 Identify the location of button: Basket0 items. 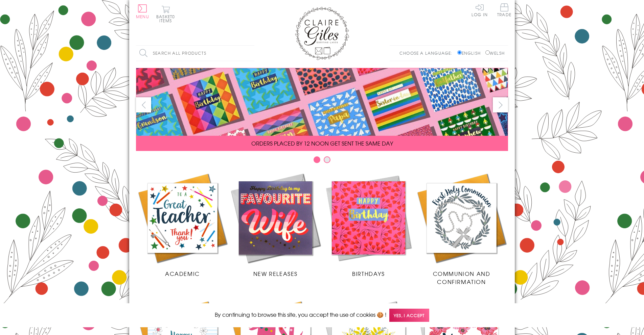
(166, 14).